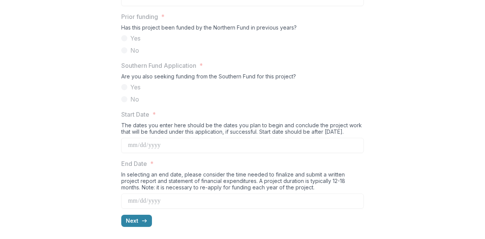 The width and height of the screenshot is (485, 239). I want to click on p: End Date, so click(134, 164).